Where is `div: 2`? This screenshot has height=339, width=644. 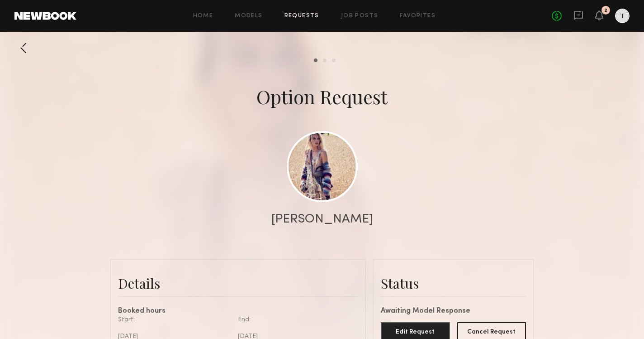 div: 2 is located at coordinates (606, 10).